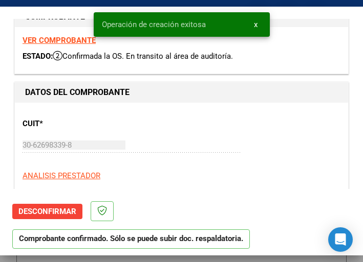  What do you see at coordinates (59, 40) in the screenshot?
I see `a: VER COMPROBANTE` at bounding box center [59, 40].